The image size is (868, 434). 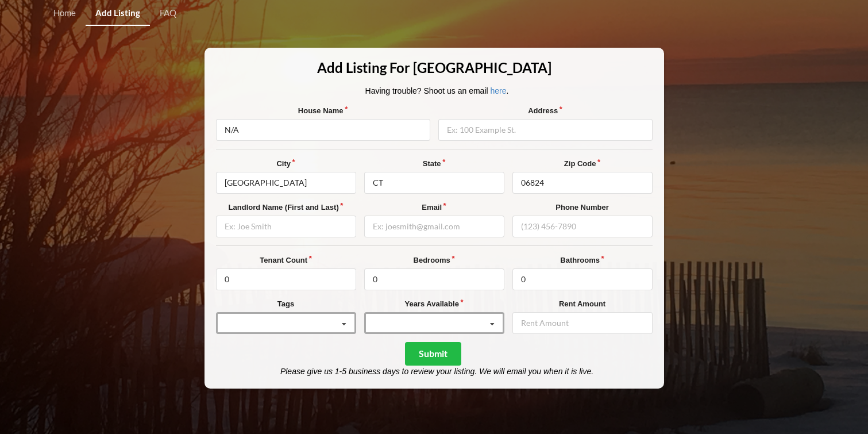 What do you see at coordinates (323, 130) in the screenshot?
I see `input: Ex: Blue House` at bounding box center [323, 130].